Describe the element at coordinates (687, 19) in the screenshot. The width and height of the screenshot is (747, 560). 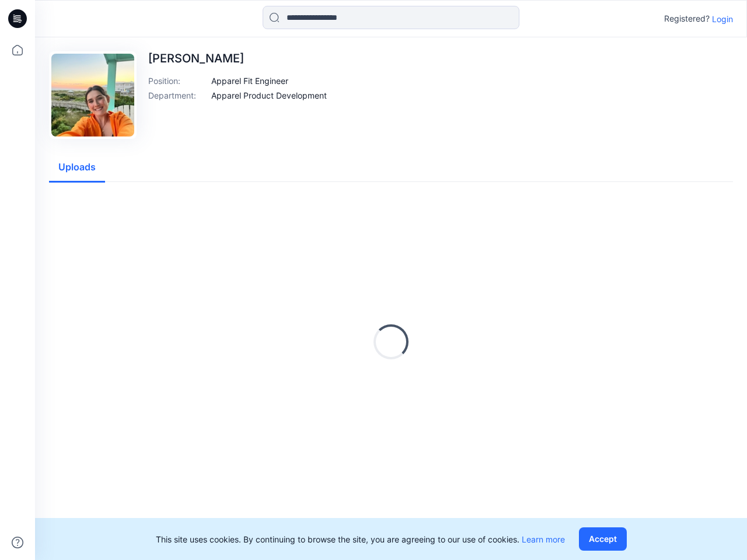
I see `p: Registered?` at that location.